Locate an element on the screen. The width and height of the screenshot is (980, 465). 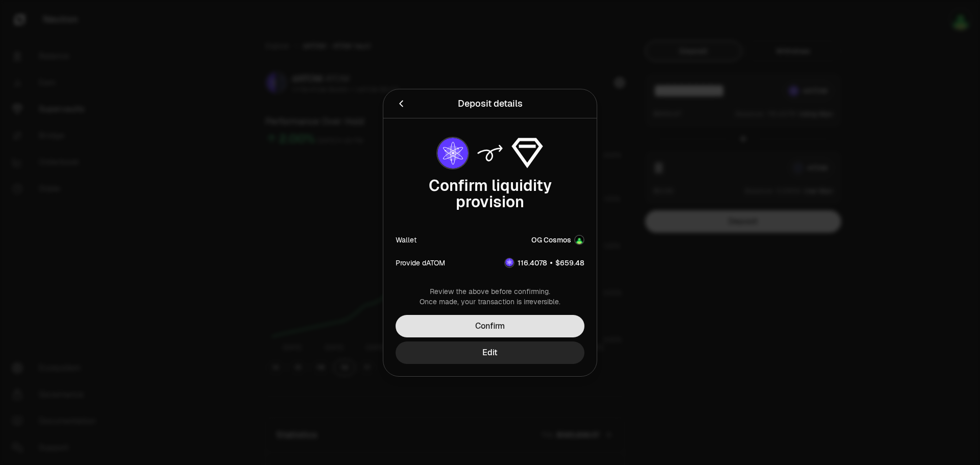
div: OG Cosmos is located at coordinates (551, 240).